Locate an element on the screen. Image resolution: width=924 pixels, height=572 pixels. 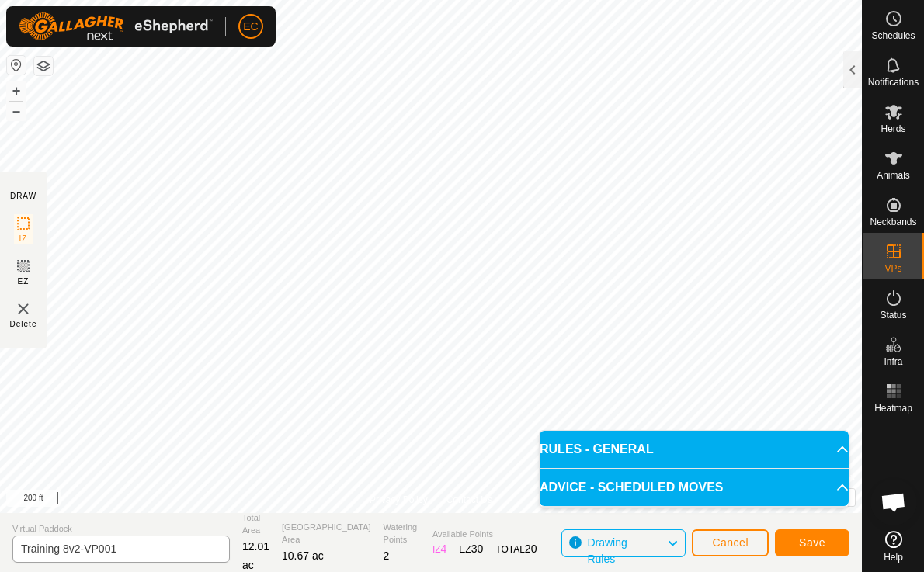
span: 2 is located at coordinates (387, 556).